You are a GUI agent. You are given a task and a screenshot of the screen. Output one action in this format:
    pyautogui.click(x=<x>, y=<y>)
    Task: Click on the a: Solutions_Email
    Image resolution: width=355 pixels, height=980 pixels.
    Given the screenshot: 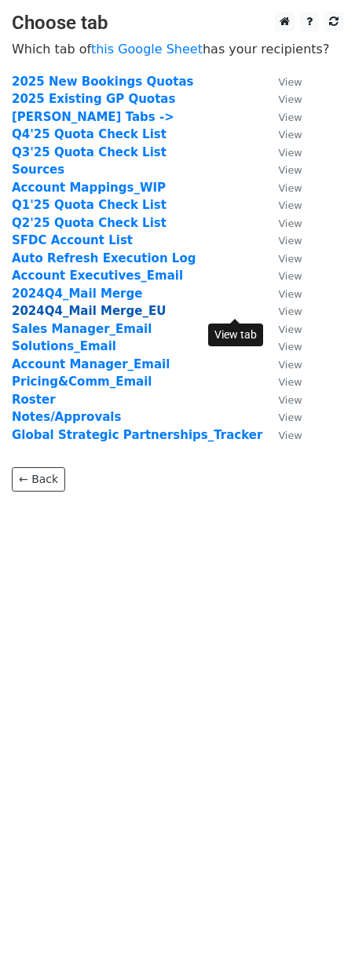 What is the action you would take?
    pyautogui.click(x=64, y=347)
    